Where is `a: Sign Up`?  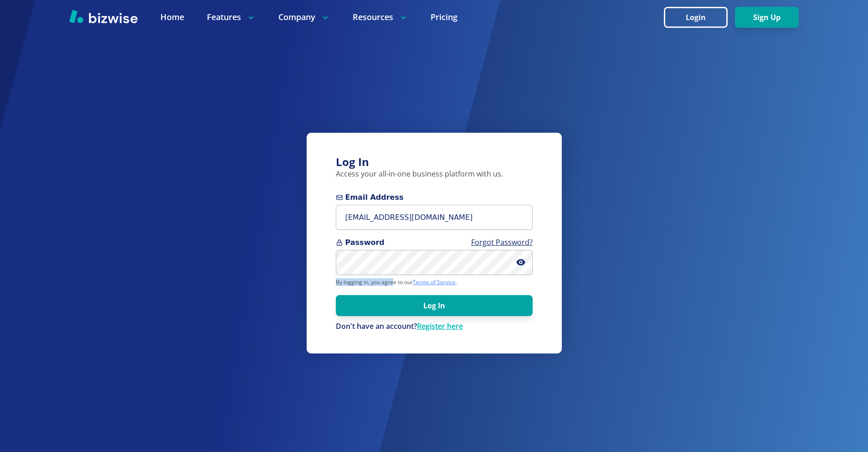 a: Sign Up is located at coordinates (767, 18).